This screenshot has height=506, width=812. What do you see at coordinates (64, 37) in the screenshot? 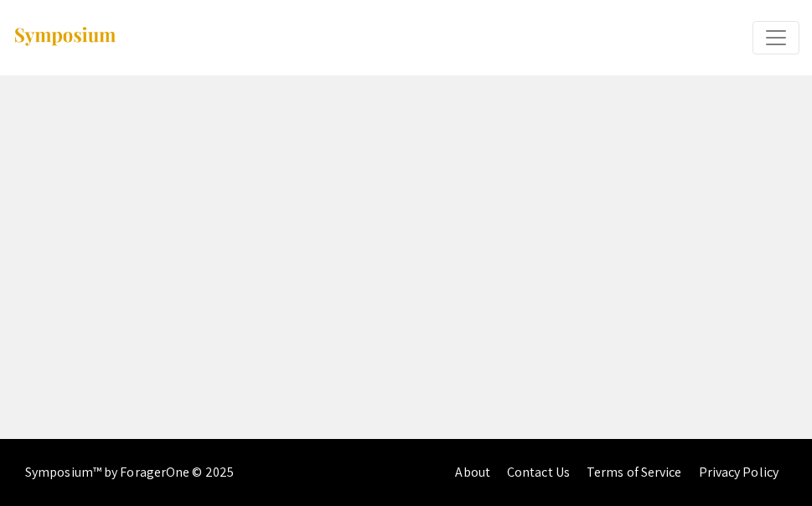
I see `img: Symposium by ForagerOne` at bounding box center [64, 37].